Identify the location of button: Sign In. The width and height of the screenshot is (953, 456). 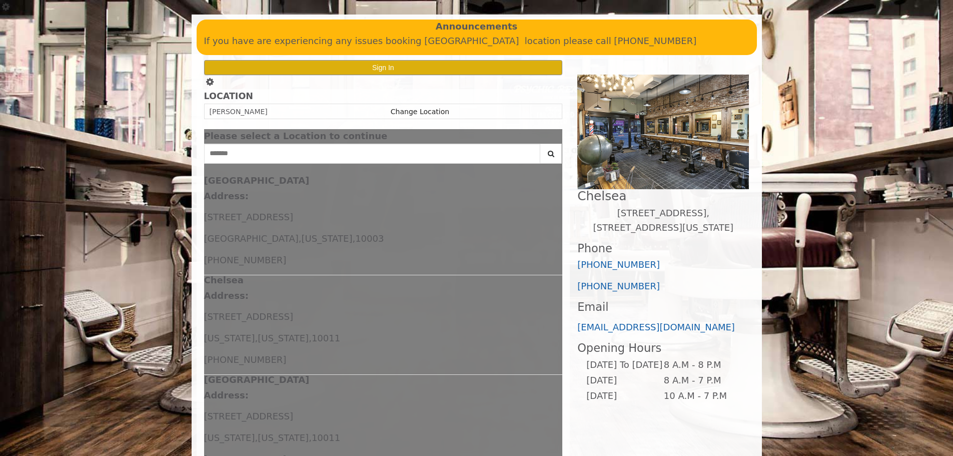
(383, 67).